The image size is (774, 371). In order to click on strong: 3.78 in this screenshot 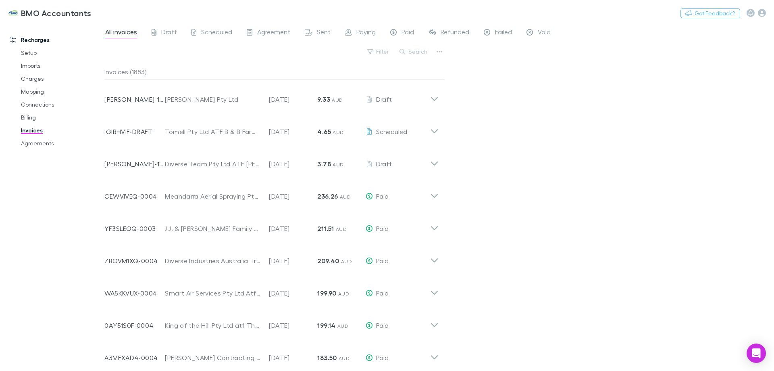, I will do `click(324, 164)`.